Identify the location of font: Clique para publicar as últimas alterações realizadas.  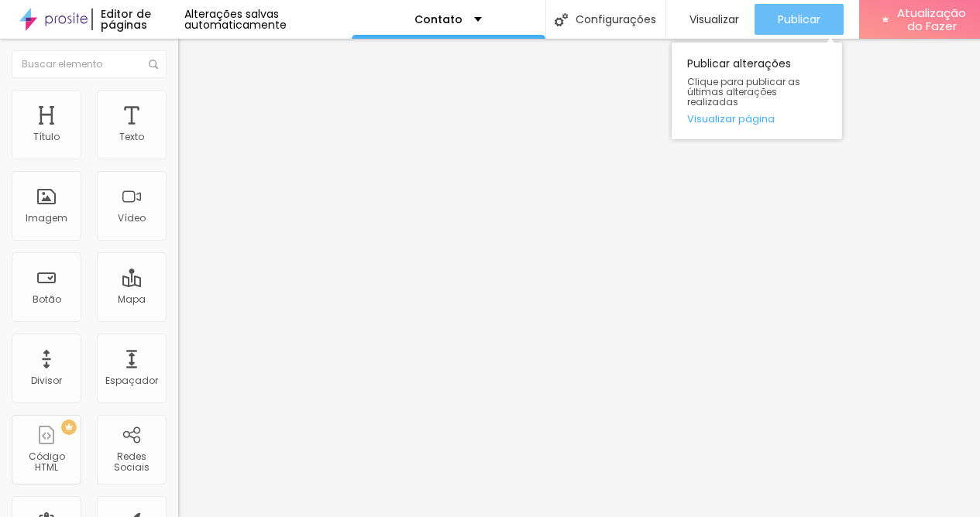
(743, 91).